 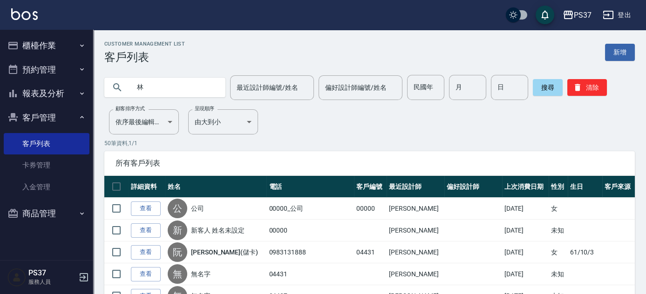 What do you see at coordinates (545, 15) in the screenshot?
I see `button: save` at bounding box center [545, 15].